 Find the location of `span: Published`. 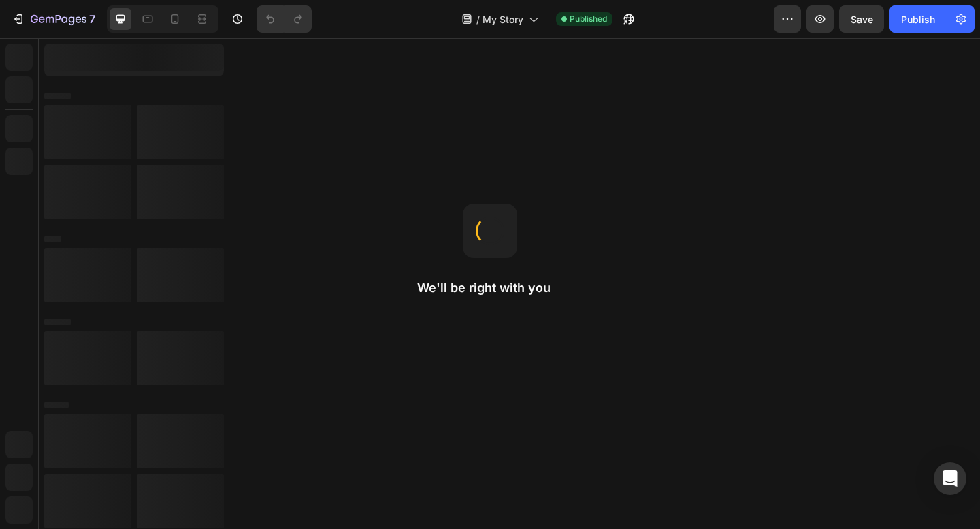

span: Published is located at coordinates (588, 19).